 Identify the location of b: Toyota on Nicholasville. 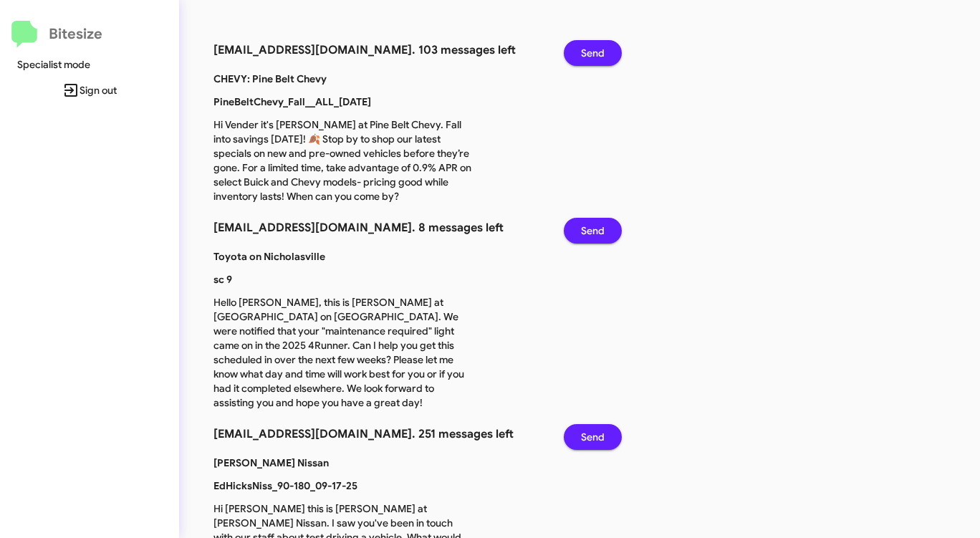
(269, 256).